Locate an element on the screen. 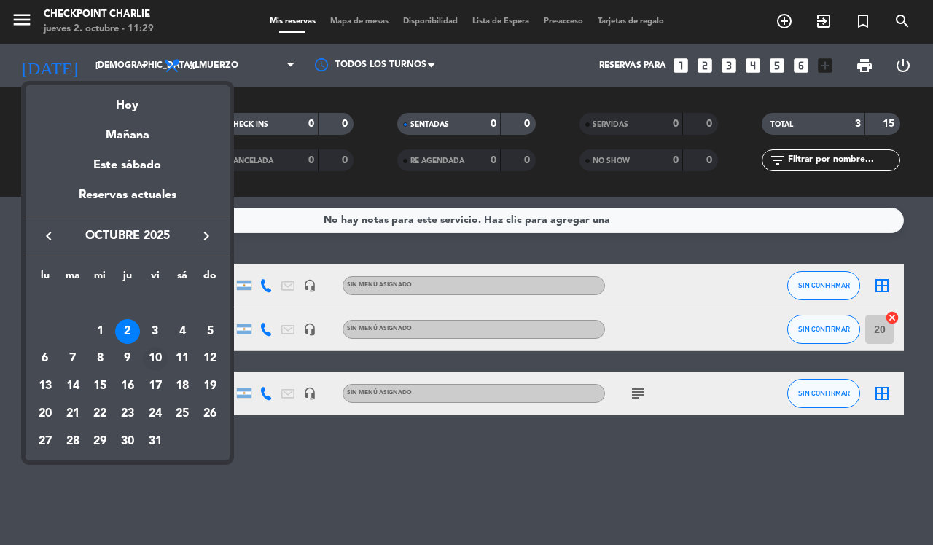  td: 24 de octubre de 2025 is located at coordinates (155, 414).